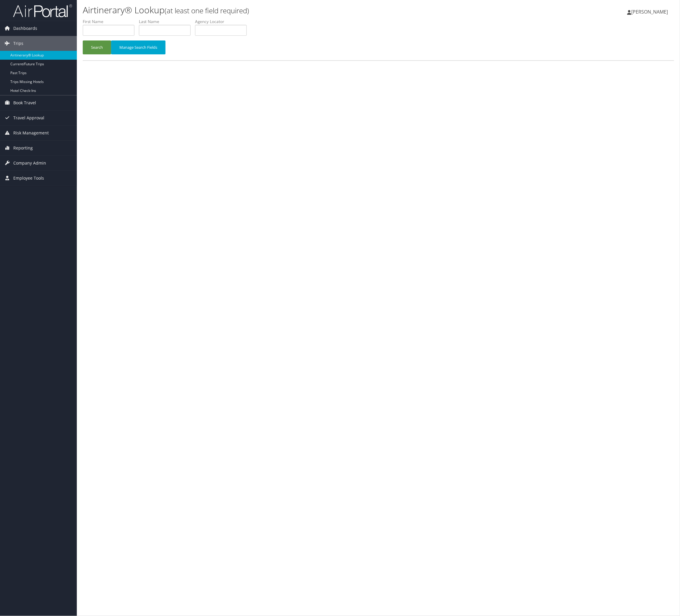 The image size is (680, 616). What do you see at coordinates (25, 28) in the screenshot?
I see `span: Dashboards` at bounding box center [25, 28].